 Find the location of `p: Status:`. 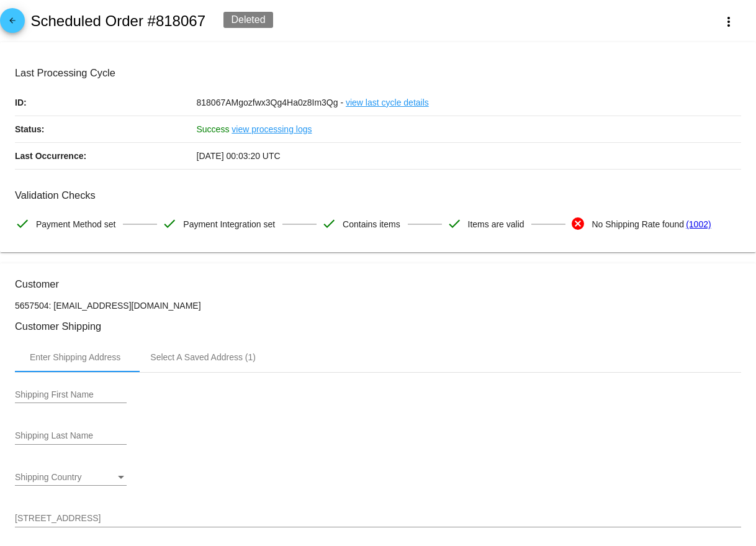

p: Status: is located at coordinates (105, 129).